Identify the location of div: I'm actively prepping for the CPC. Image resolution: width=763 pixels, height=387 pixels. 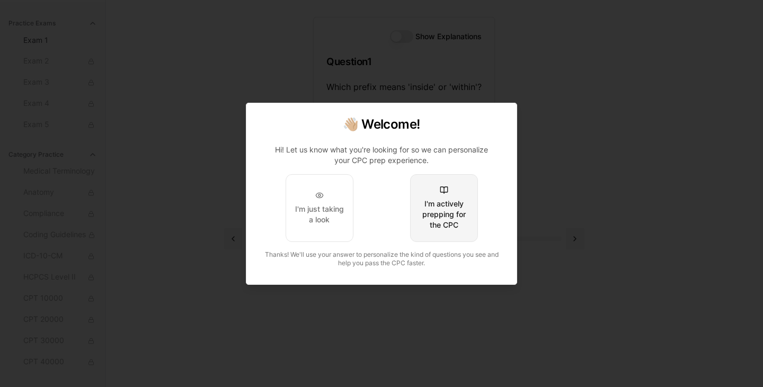
(444, 214).